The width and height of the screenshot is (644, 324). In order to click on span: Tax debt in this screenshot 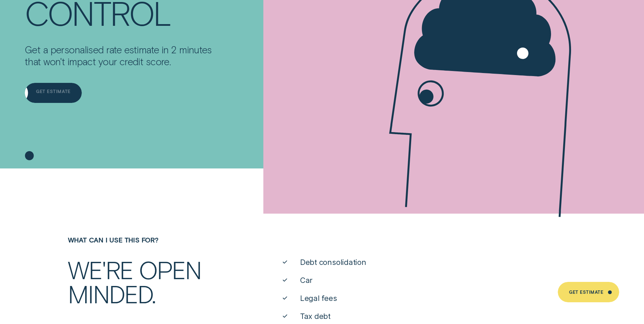, I will do `click(315, 317)`.